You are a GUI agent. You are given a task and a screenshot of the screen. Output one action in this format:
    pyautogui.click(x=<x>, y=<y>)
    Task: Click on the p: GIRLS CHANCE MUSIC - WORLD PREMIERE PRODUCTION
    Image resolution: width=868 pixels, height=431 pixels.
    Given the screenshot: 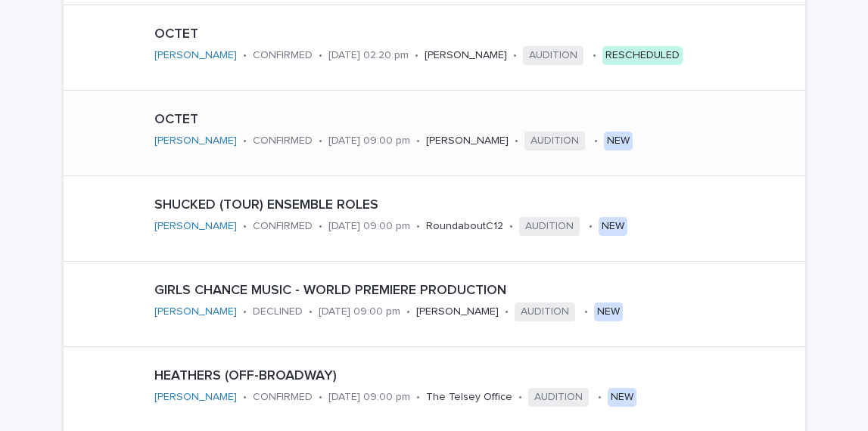 What is the action you would take?
    pyautogui.click(x=476, y=292)
    